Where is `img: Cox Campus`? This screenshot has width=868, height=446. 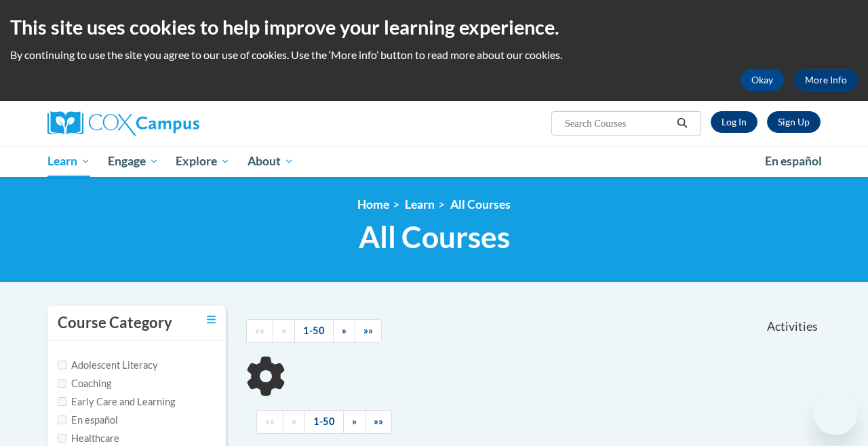 img: Cox Campus is located at coordinates (123, 123).